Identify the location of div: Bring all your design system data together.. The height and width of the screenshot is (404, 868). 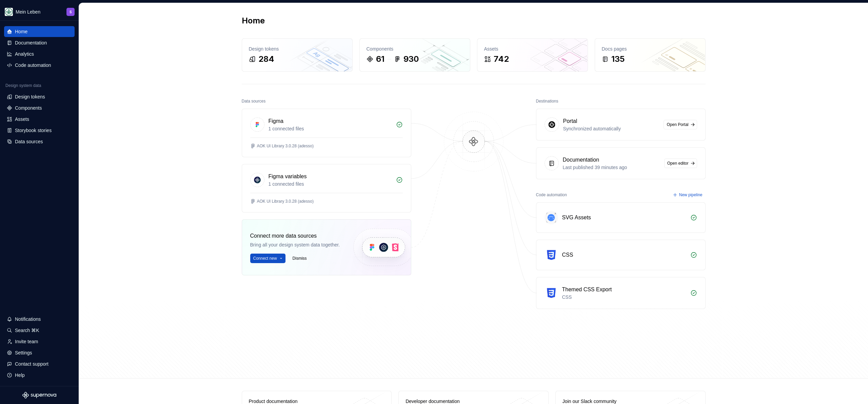
(296, 245).